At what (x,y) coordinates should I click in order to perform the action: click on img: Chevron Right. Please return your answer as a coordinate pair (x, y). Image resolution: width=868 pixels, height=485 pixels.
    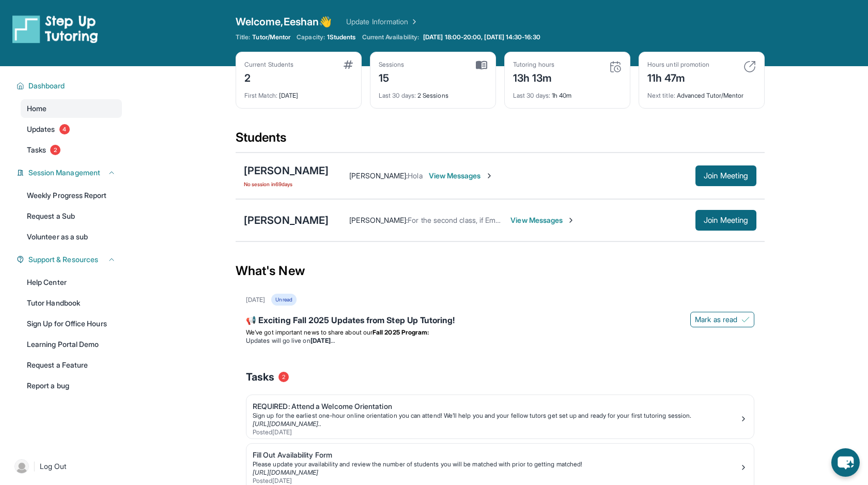
    Looking at the image, I should click on (413, 22).